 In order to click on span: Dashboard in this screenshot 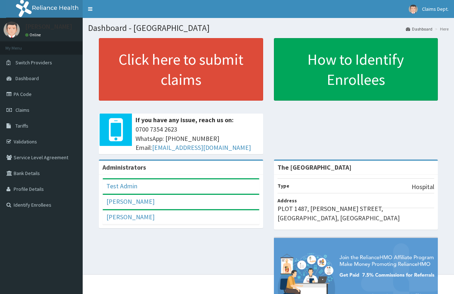, I will do `click(27, 78)`.